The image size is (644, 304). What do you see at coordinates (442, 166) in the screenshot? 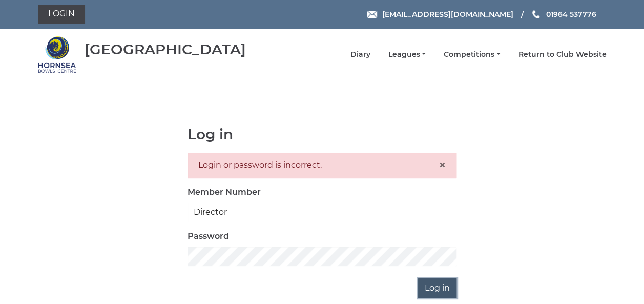
I see `button: Close` at bounding box center [442, 166].